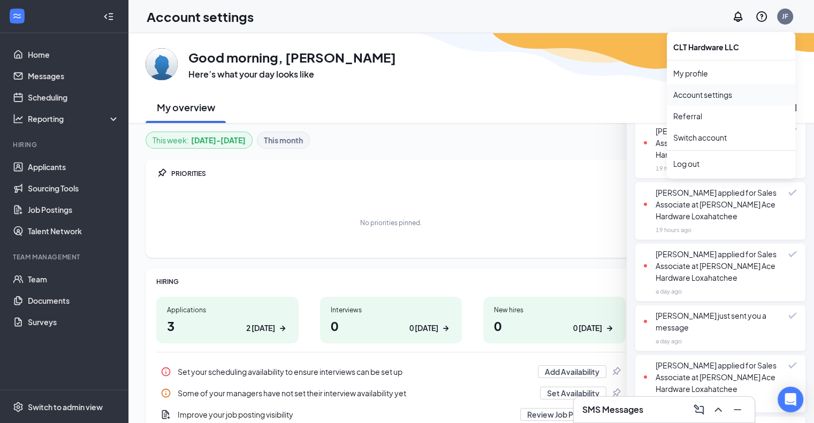  What do you see at coordinates (737, 410) in the screenshot?
I see `button: Minimize` at bounding box center [737, 410].